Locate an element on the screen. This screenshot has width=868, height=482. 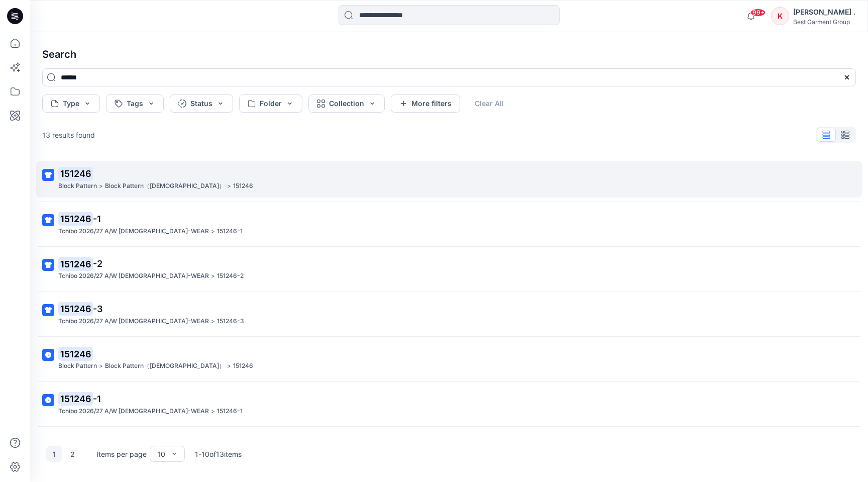
button: Tags is located at coordinates (135, 104).